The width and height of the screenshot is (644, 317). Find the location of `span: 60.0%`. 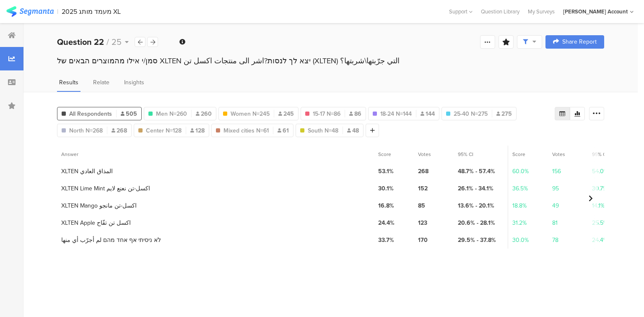

span: 60.0% is located at coordinates (521, 171).